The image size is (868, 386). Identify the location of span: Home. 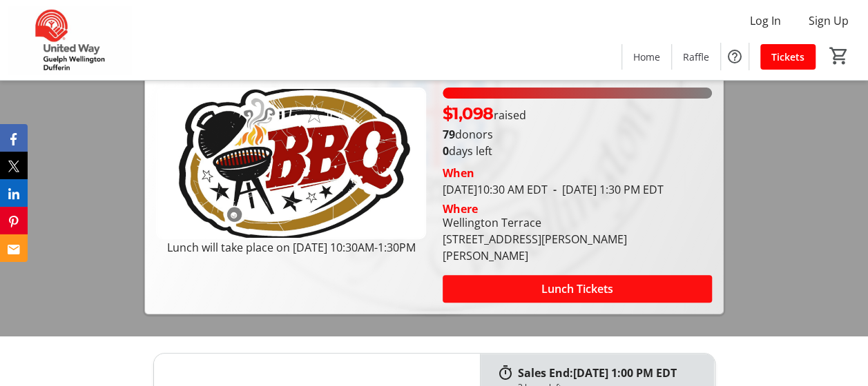
(647, 56).